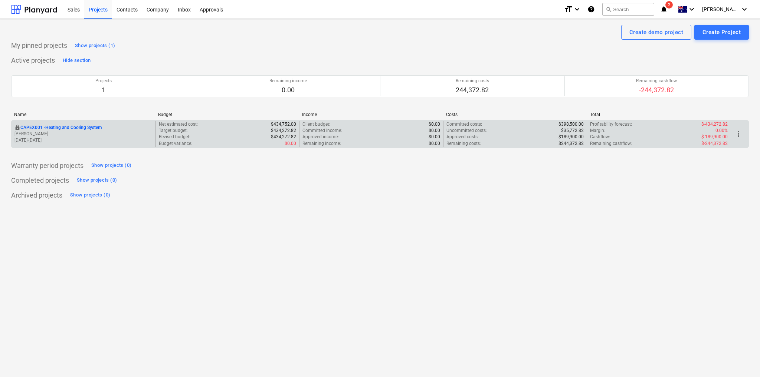 The width and height of the screenshot is (760, 377). I want to click on i: notifications, so click(663, 9).